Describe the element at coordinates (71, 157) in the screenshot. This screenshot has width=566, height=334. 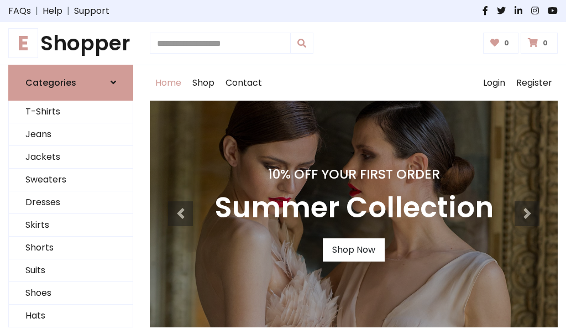
I see `a: Jackets` at that location.